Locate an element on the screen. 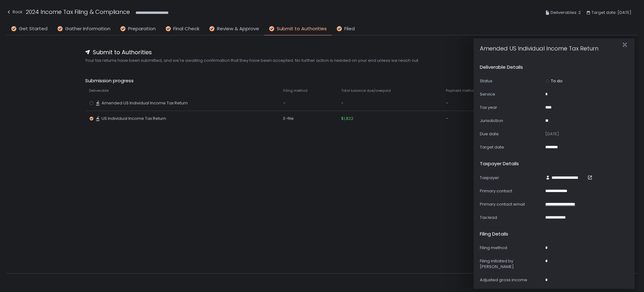  span: Submission progress is located at coordinates (322, 81).